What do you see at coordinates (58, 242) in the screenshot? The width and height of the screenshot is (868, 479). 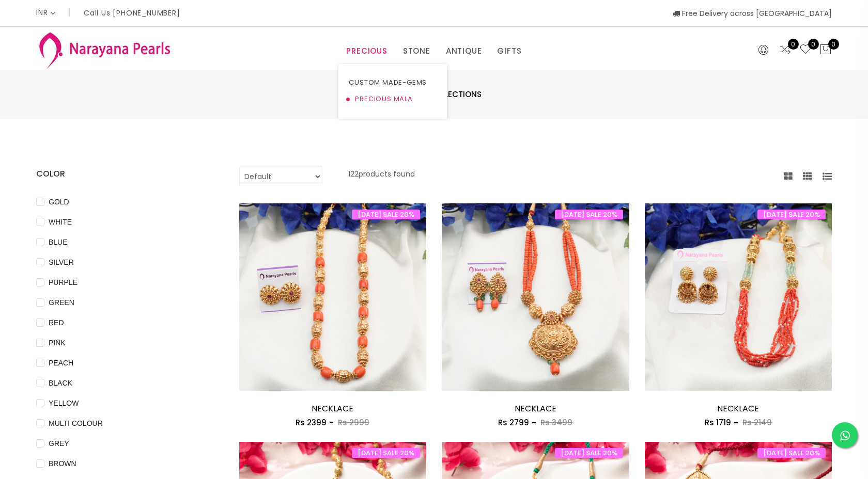 I see `span: BLUE` at bounding box center [58, 242].